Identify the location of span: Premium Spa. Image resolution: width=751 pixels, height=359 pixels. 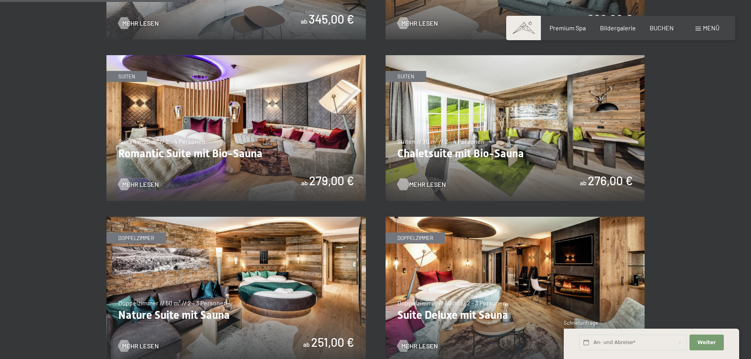
(567, 28).